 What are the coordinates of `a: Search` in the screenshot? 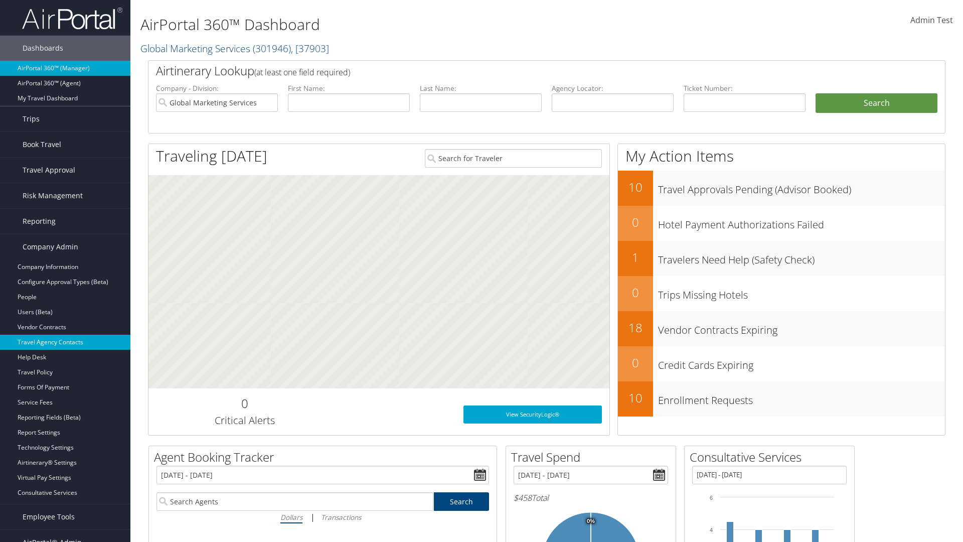 It's located at (462, 501).